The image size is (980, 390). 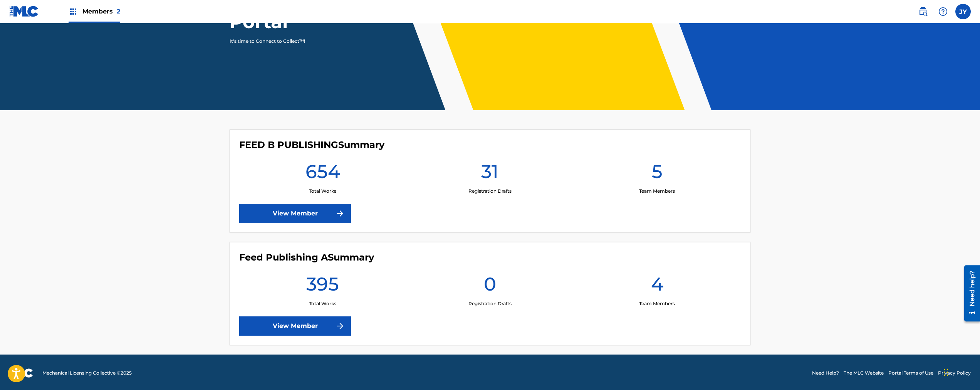 I want to click on h1: 31, so click(x=490, y=174).